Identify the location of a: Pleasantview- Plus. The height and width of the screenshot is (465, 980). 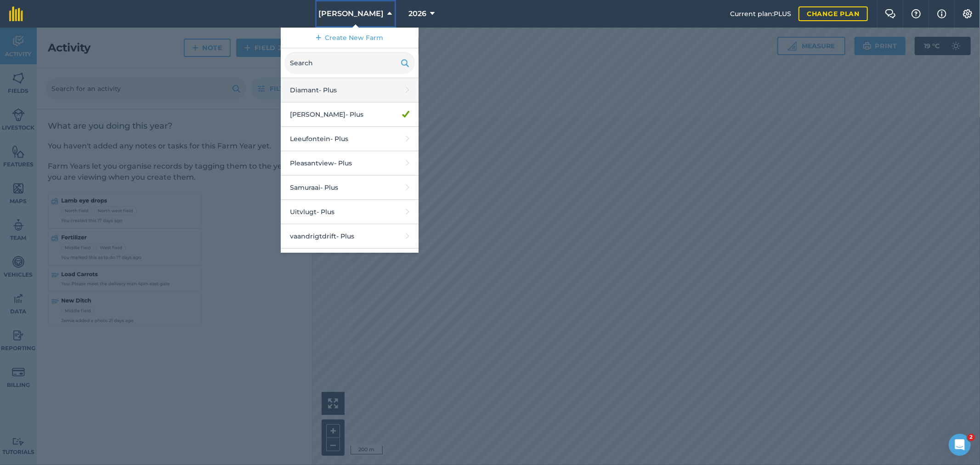
(350, 163).